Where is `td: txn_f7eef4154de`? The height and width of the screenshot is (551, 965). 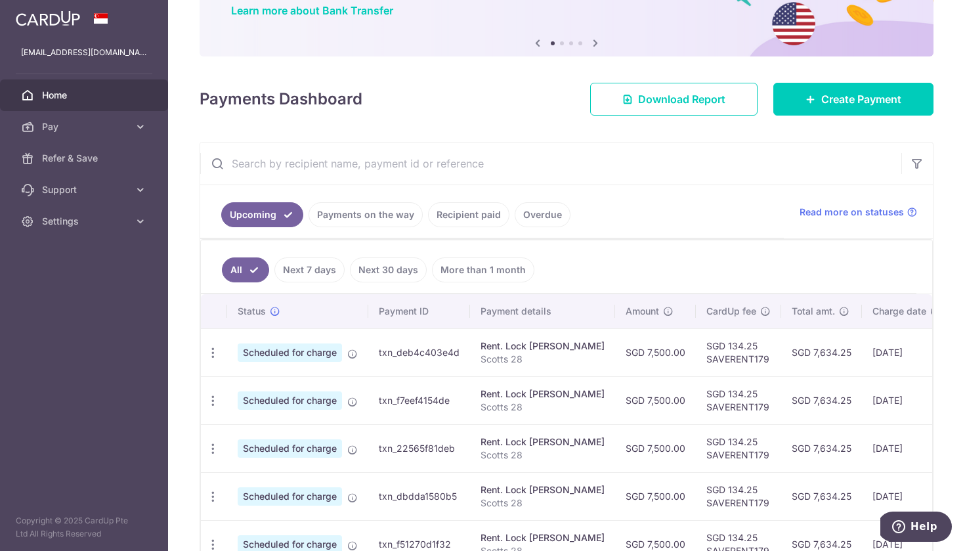
td: txn_f7eef4154de is located at coordinates (419, 400).